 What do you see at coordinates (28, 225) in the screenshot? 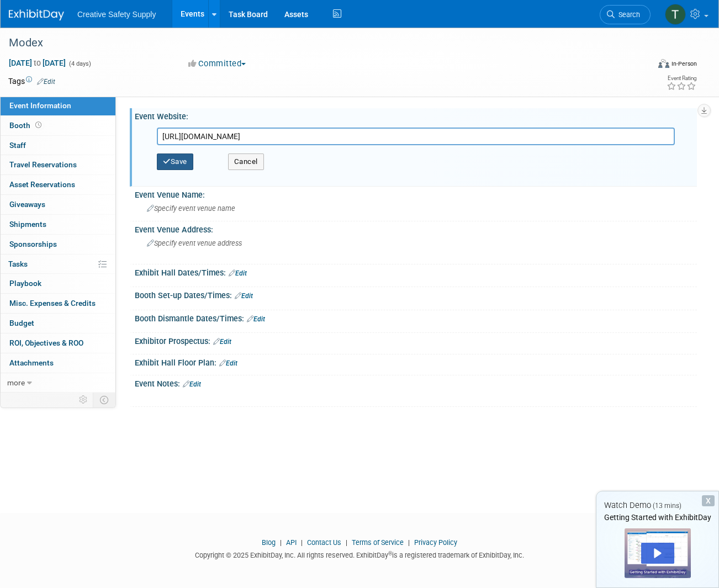
I see `span: Shipments` at bounding box center [28, 225].